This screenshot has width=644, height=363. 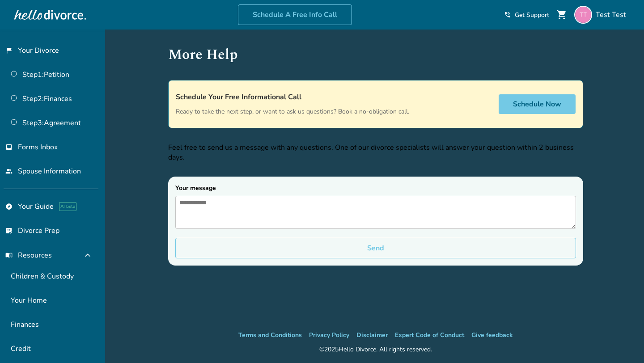 What do you see at coordinates (532, 15) in the screenshot?
I see `span: Get Support` at bounding box center [532, 15].